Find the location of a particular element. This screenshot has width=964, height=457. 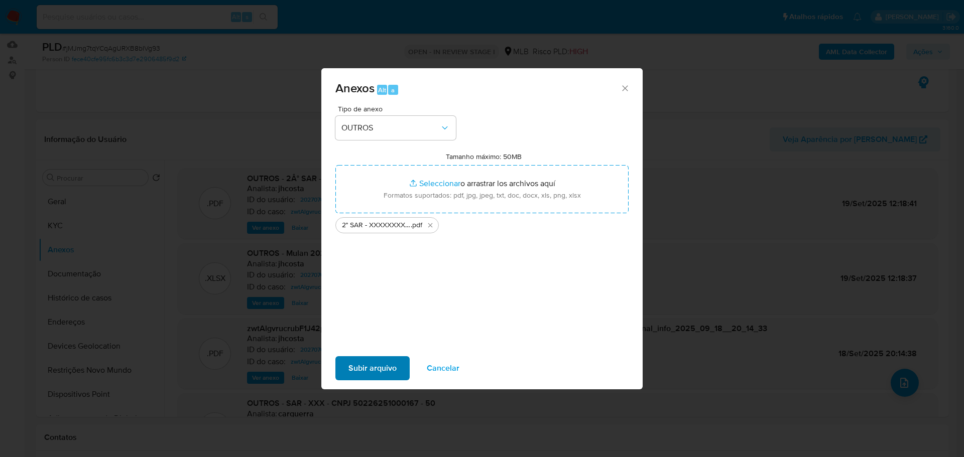

span: Tipo de anexo is located at coordinates (398, 109).